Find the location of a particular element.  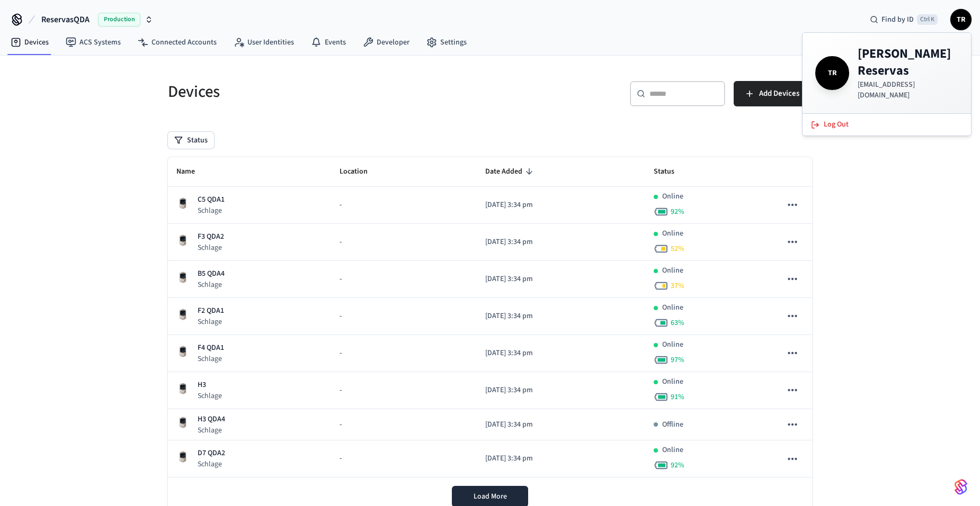

p: H3 QDA4 is located at coordinates (211, 419).